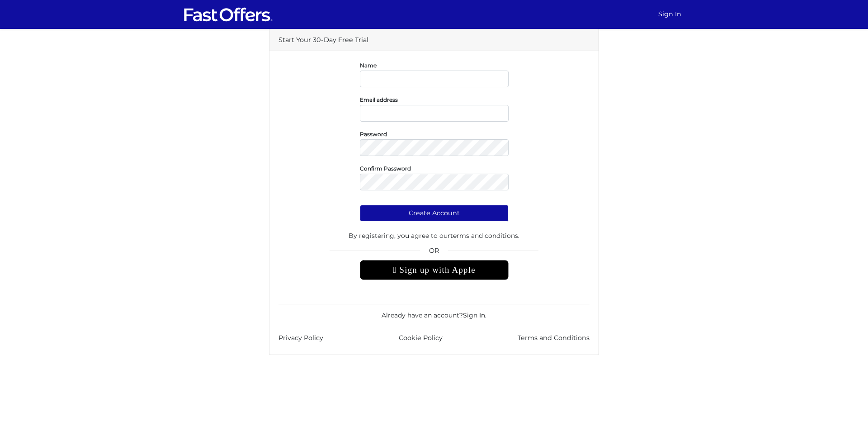  I want to click on div: Start Your 30-Day Free Trial, so click(434, 40).